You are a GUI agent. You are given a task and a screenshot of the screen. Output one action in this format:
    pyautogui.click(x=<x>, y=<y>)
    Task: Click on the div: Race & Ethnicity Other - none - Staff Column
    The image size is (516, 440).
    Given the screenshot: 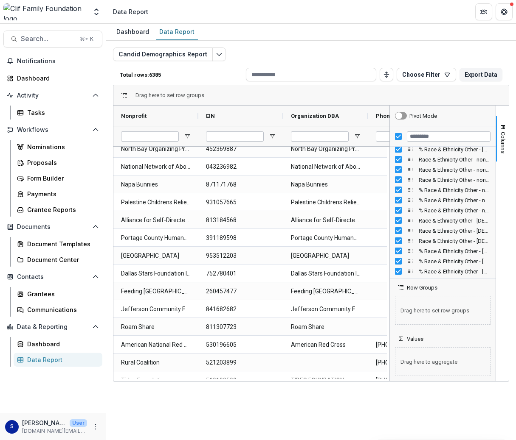 What is the action you would take?
    pyautogui.click(x=442, y=160)
    